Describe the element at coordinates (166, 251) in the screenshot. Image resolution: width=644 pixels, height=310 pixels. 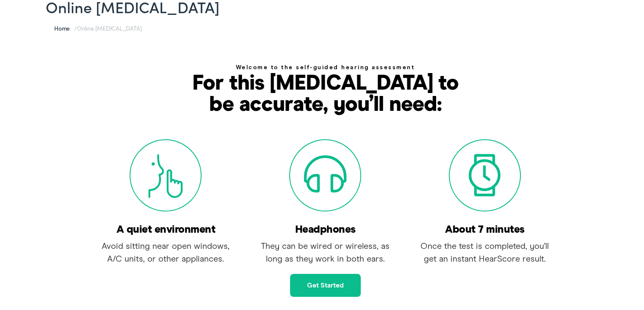
I see `p: Avoid sitting near open windows, A/C units, or other appliances.` at that location.